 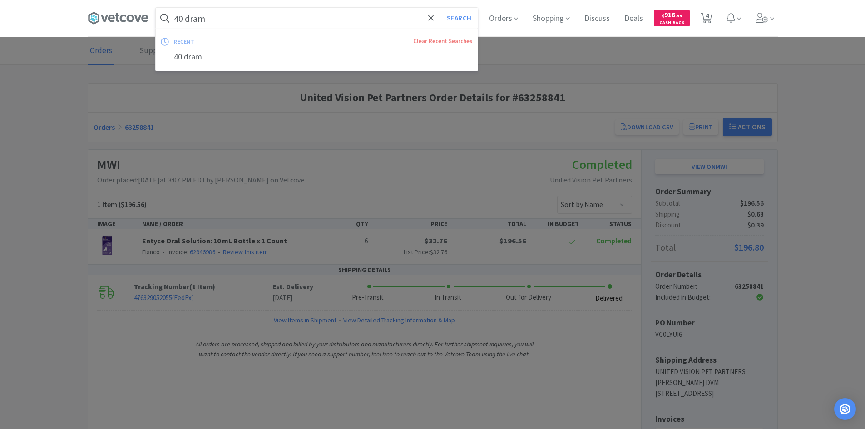 I want to click on span: . 99, so click(x=679, y=15).